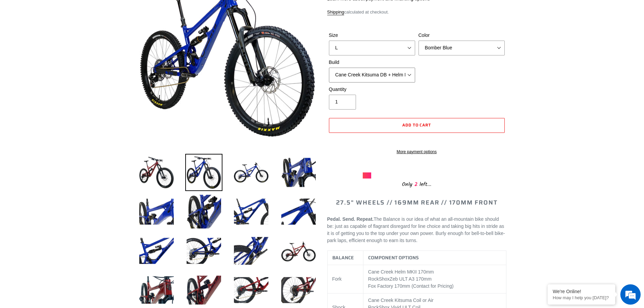 Image resolution: width=644 pixels, height=308 pixels. I want to click on a: Shipping, so click(336, 12).